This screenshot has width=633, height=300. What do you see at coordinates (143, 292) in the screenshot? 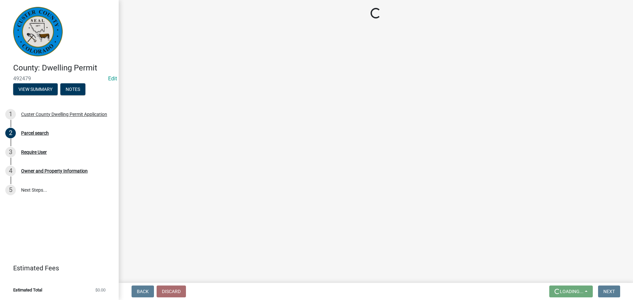
I see `span: Back` at bounding box center [143, 292].